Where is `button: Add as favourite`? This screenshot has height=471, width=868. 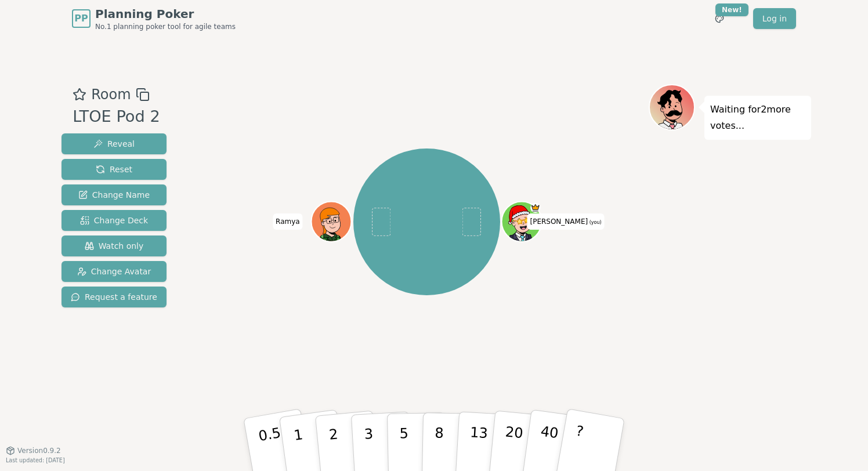
button: Add as favourite is located at coordinates (79, 94).